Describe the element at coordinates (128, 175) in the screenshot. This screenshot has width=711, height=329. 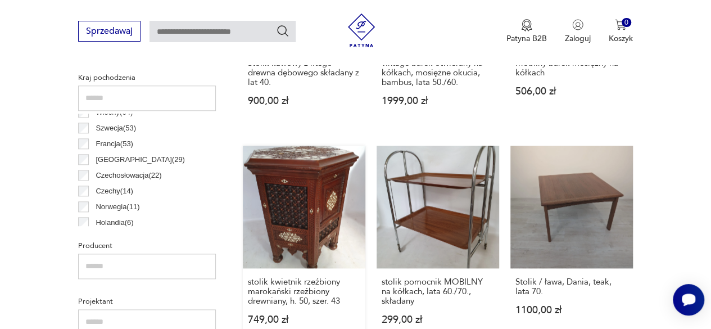
I see `p: Czechosłowacja ( 22 )` at that location.